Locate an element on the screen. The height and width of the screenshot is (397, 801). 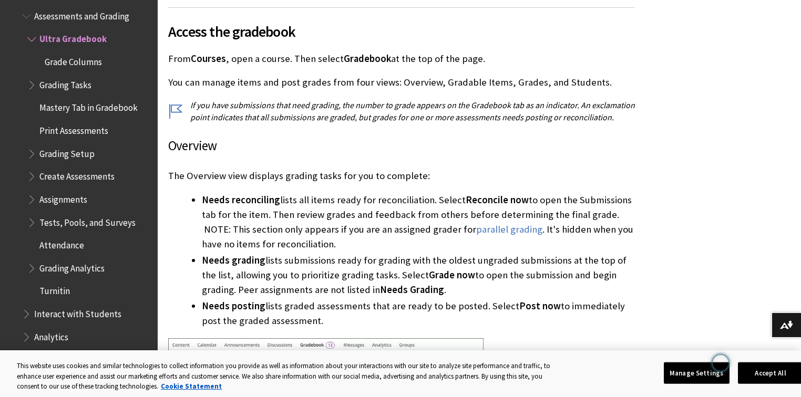
span: Create Assessments is located at coordinates (77, 174).